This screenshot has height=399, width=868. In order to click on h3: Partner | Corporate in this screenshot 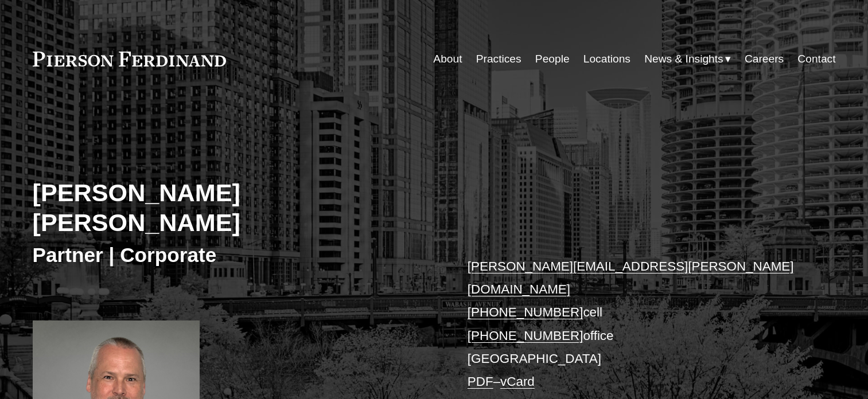, I will do `click(234, 255)`.